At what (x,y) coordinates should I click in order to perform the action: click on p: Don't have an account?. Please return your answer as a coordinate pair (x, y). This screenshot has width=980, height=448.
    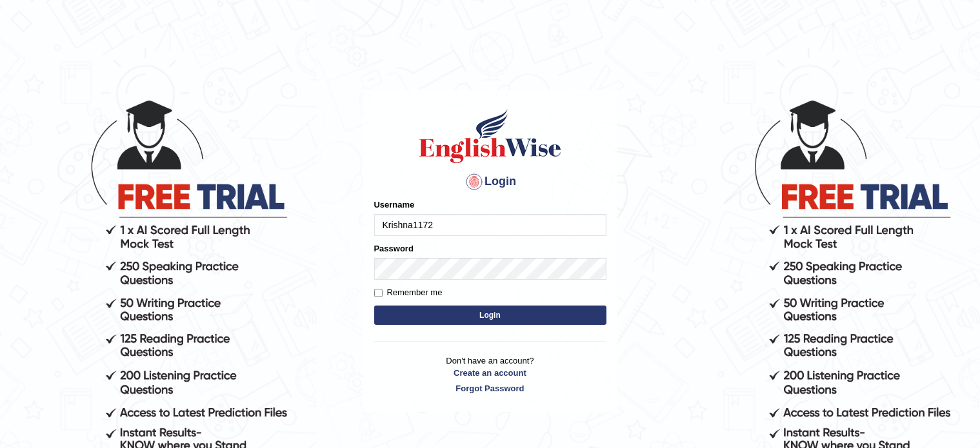
    Looking at the image, I should click on (490, 375).